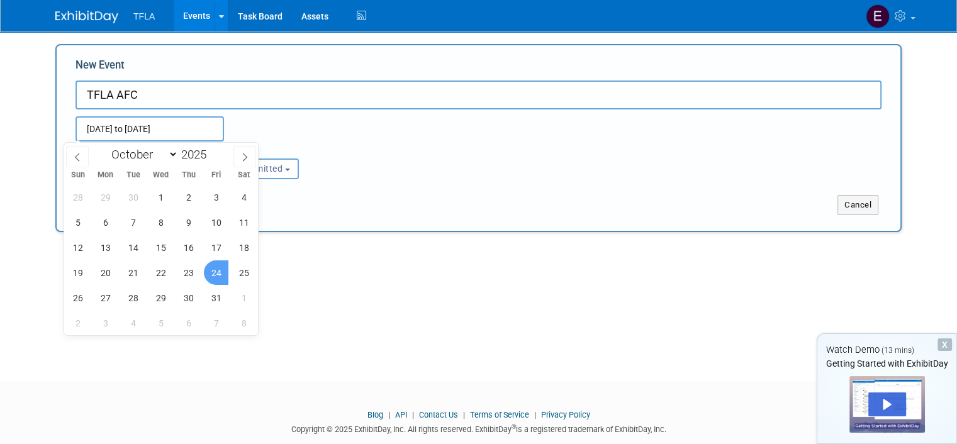  Describe the element at coordinates (216, 323) in the screenshot. I see `span: November 7, 2025` at that location.